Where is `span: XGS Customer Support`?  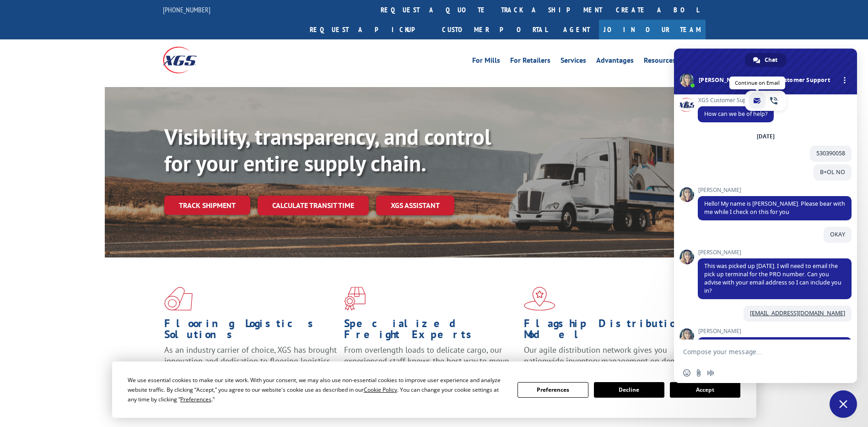 span: XGS Customer Support is located at coordinates (736, 100).